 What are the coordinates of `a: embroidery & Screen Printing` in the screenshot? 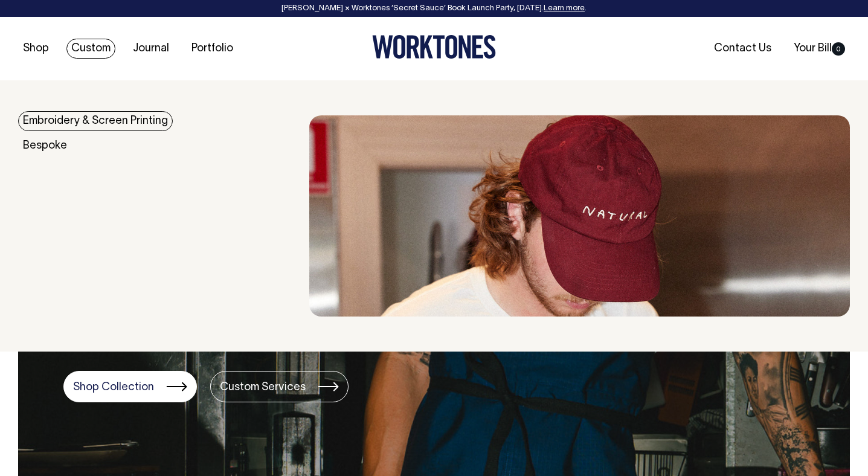 It's located at (579, 216).